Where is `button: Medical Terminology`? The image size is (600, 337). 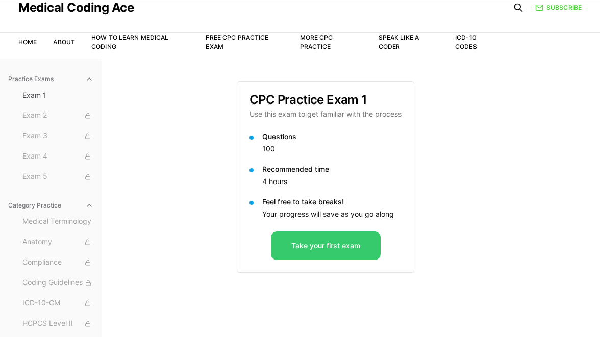
button: Medical Terminology is located at coordinates (58, 222).